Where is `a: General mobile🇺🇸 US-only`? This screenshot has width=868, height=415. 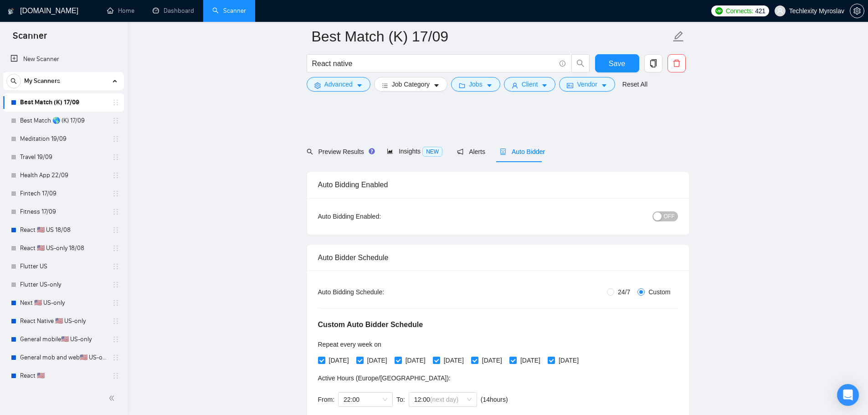 a: General mobile🇺🇸 US-only is located at coordinates (64, 340).